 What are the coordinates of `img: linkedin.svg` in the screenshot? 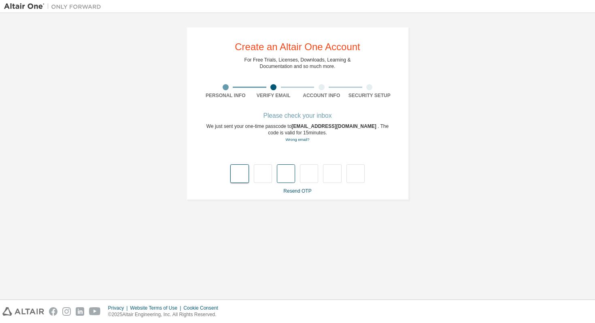 It's located at (80, 311).